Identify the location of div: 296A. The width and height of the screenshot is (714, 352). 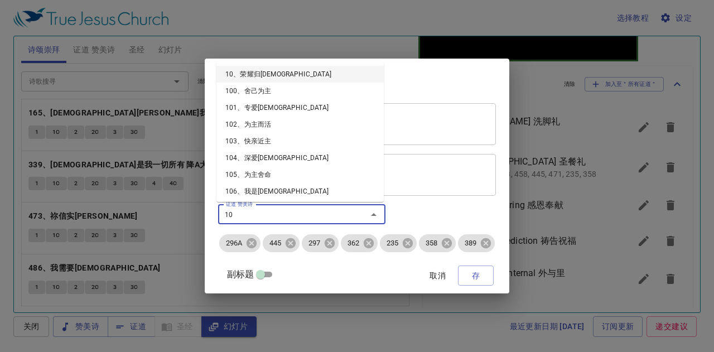
(240, 243).